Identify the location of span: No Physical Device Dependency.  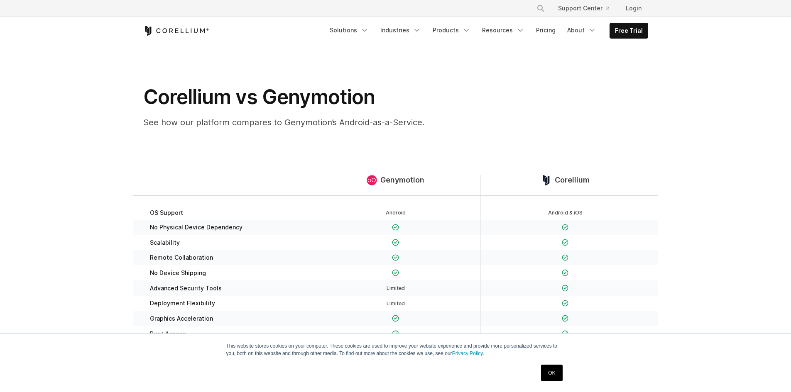
(196, 228).